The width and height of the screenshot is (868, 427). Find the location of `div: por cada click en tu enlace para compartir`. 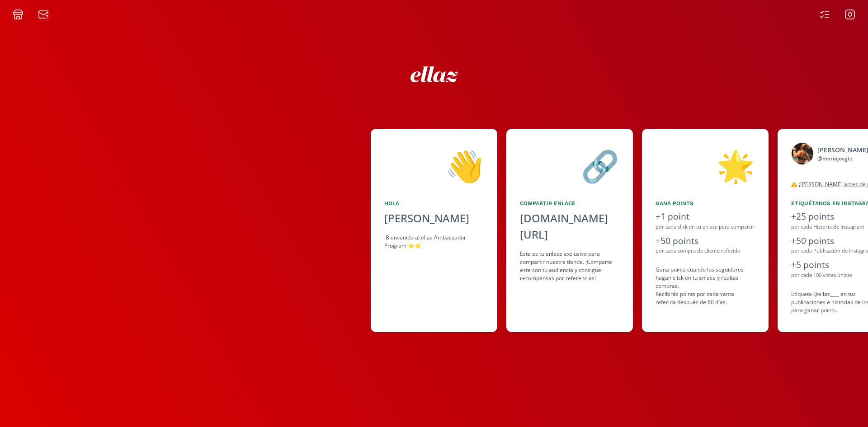

div: por cada click en tu enlace para compartir is located at coordinates (705, 227).